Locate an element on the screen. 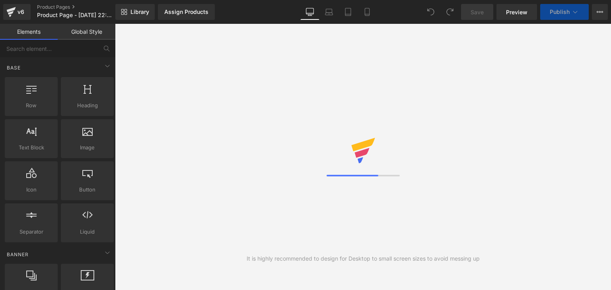  span: Liquid is located at coordinates (87, 232).